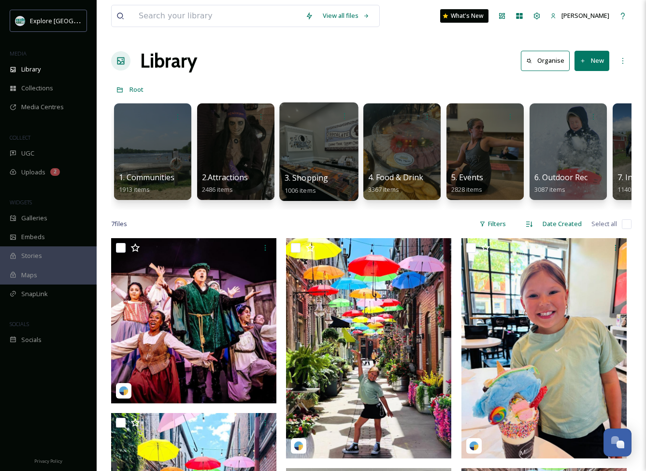 The image size is (646, 471). I want to click on a: 1. Communities1913 items, so click(146, 183).